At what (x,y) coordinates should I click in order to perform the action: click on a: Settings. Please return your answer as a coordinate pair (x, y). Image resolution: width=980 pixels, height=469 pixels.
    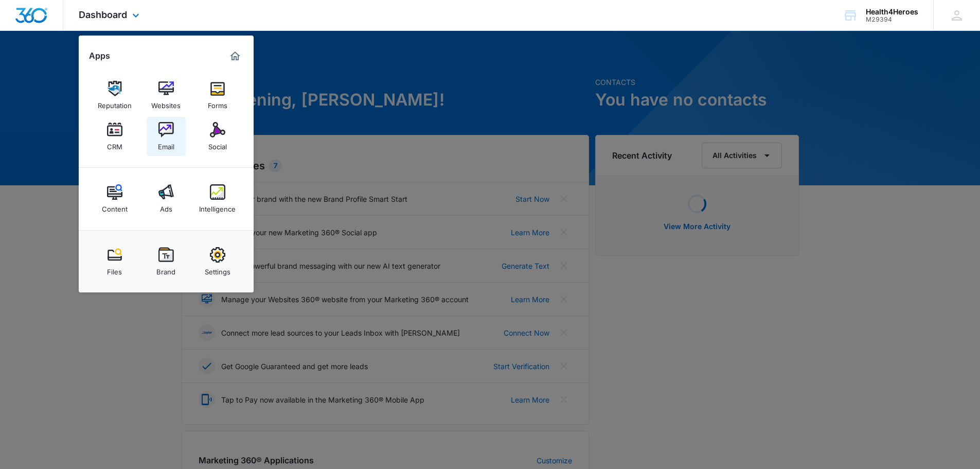
    Looking at the image, I should click on (218, 261).